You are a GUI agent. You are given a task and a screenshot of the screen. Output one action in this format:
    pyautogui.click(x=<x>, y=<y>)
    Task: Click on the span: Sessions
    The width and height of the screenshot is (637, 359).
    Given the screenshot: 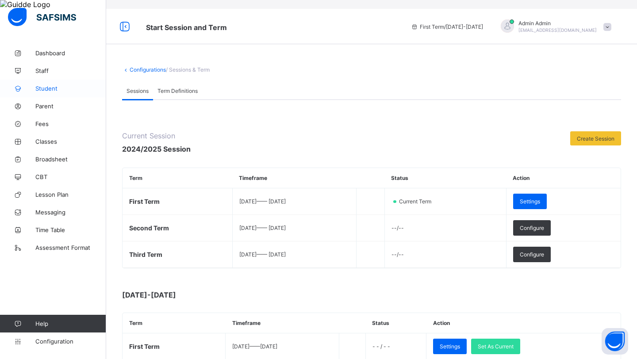 What is the action you would take?
    pyautogui.click(x=138, y=91)
    